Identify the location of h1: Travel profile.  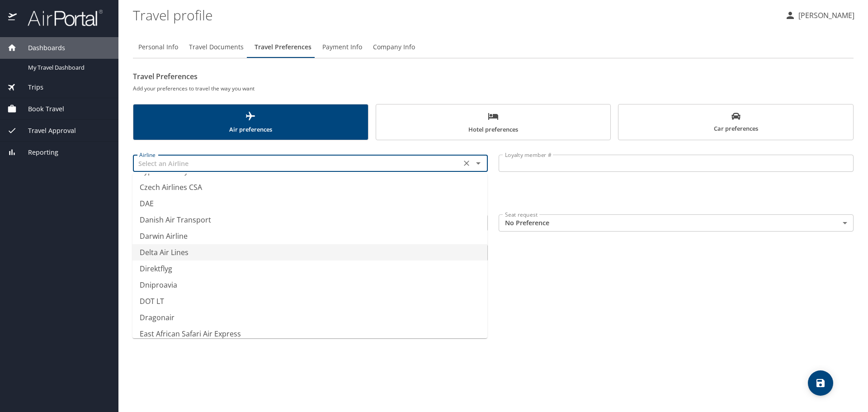
(456, 15).